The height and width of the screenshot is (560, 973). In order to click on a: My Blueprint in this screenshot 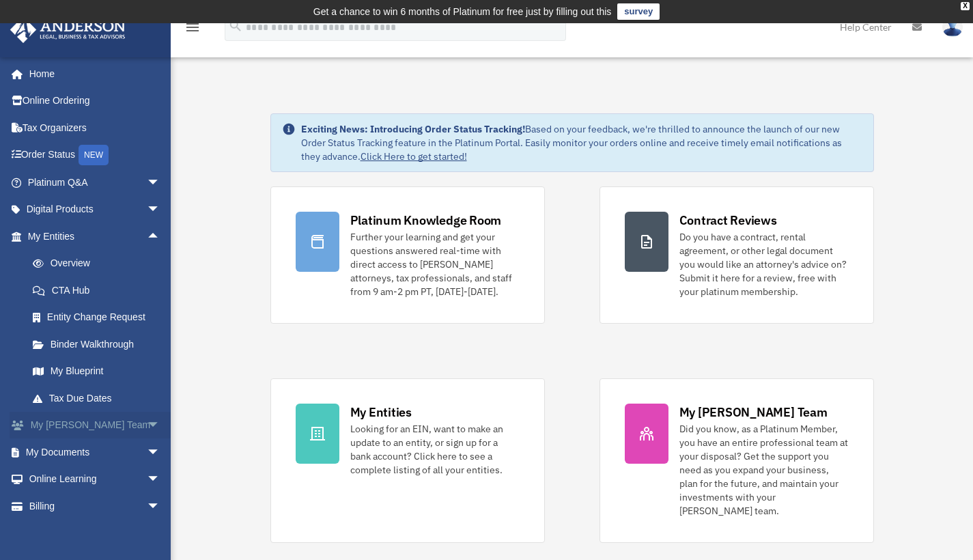, I will do `click(100, 371)`.